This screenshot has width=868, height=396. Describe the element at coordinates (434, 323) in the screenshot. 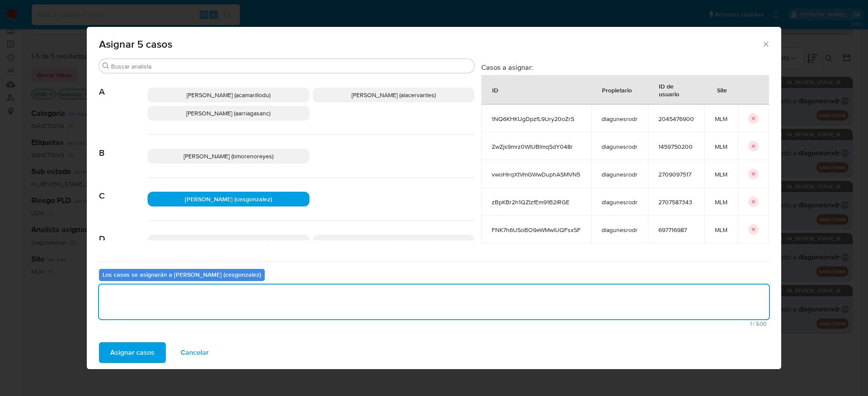

I see `span: Máximo 500 caracteres` at that location.